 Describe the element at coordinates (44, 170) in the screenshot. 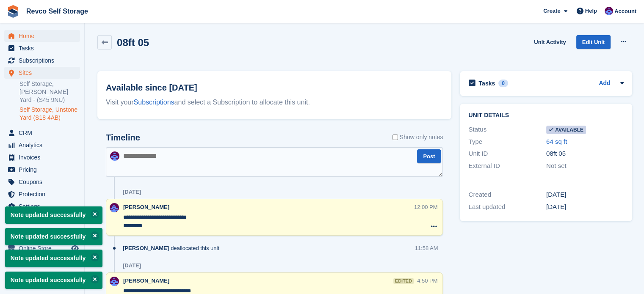

I see `span: Pricing` at that location.